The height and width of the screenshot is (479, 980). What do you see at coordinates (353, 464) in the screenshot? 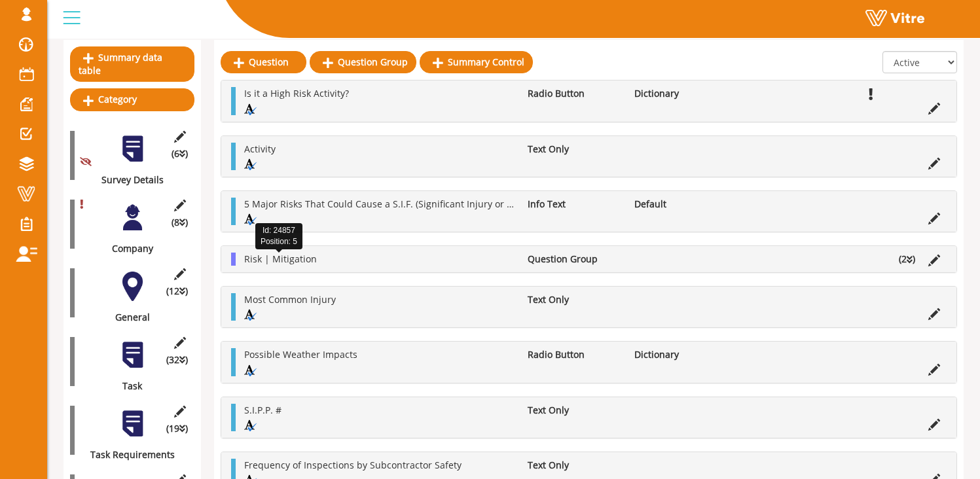
I see `span: Frequency of Inspections by Subcontractor Safety` at bounding box center [353, 464].